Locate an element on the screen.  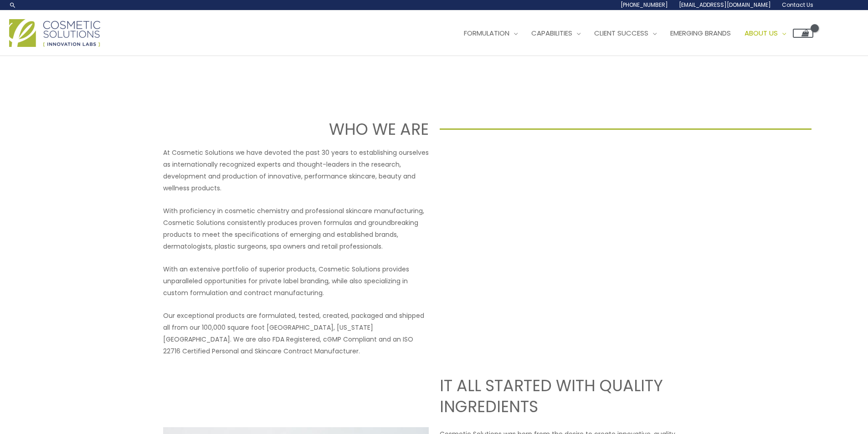
a: Emerging Brands is located at coordinates (700, 33).